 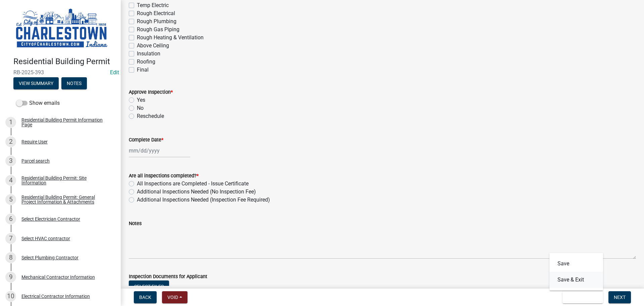 I want to click on label: Rough Gas Piping, so click(x=158, y=29).